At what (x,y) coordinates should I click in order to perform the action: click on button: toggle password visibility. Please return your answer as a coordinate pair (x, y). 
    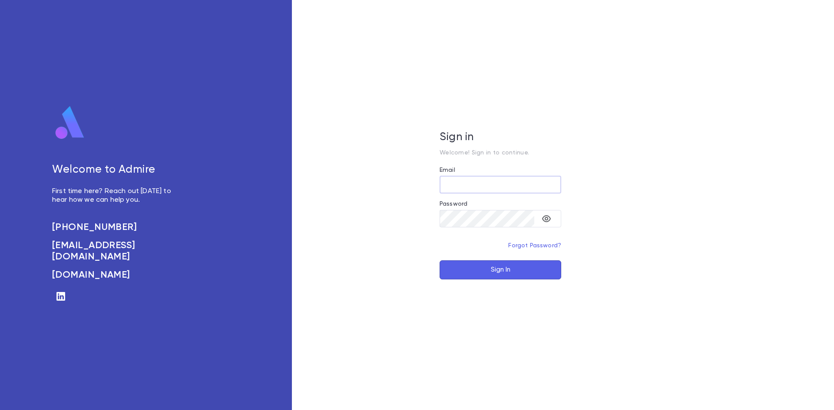
    Looking at the image, I should click on (546, 219).